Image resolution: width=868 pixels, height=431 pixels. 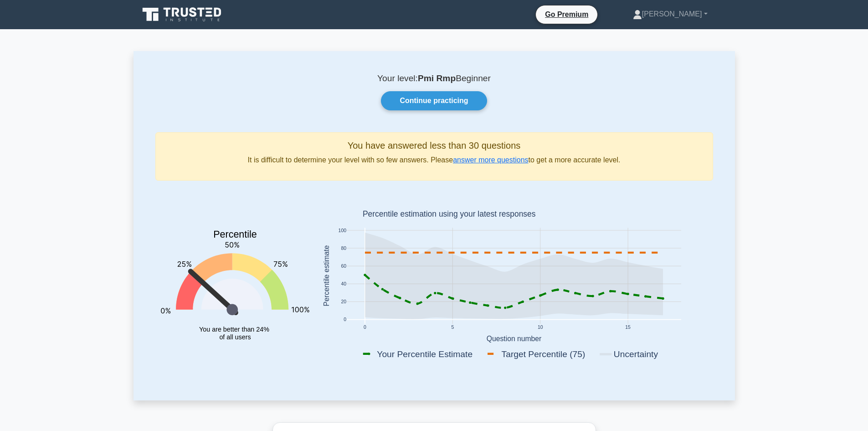 What do you see at coordinates (435, 78) in the screenshot?
I see `p: Your level: Beginner` at bounding box center [435, 78].